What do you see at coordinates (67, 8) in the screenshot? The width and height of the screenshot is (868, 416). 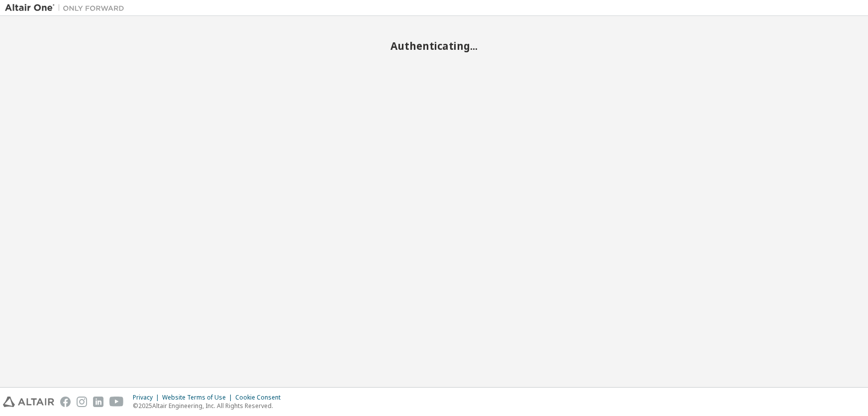 I see `img: Altair One` at bounding box center [67, 8].